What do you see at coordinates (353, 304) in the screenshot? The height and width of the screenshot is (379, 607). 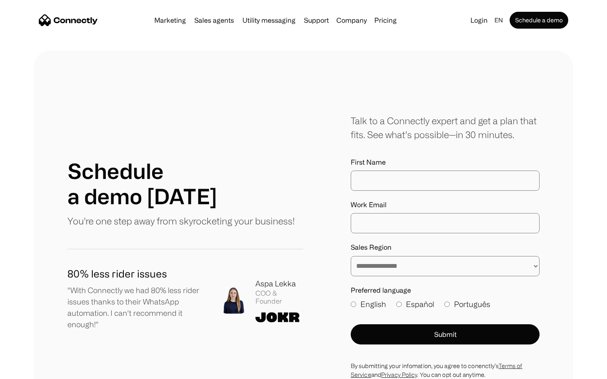 I see `input: English` at bounding box center [353, 304].